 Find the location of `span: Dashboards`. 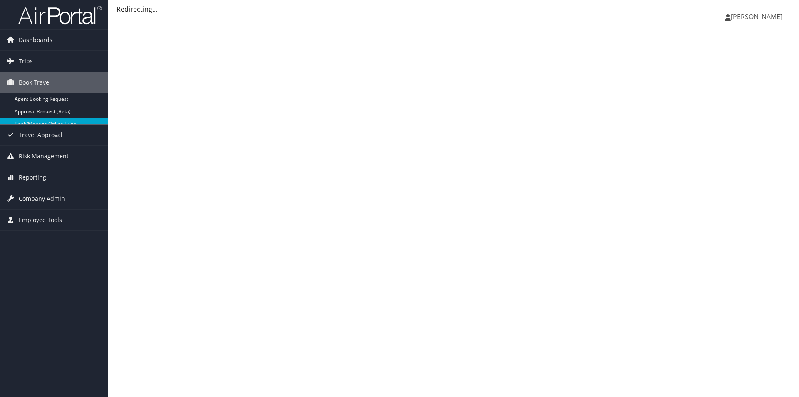

span: Dashboards is located at coordinates (35, 40).